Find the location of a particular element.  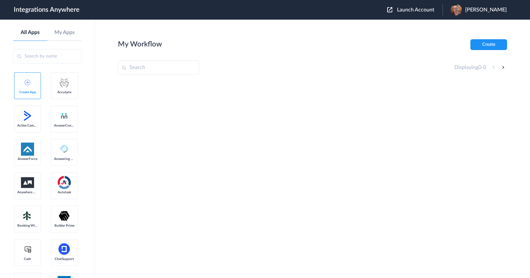

img: launch-acct-icon.svg is located at coordinates (389, 10).